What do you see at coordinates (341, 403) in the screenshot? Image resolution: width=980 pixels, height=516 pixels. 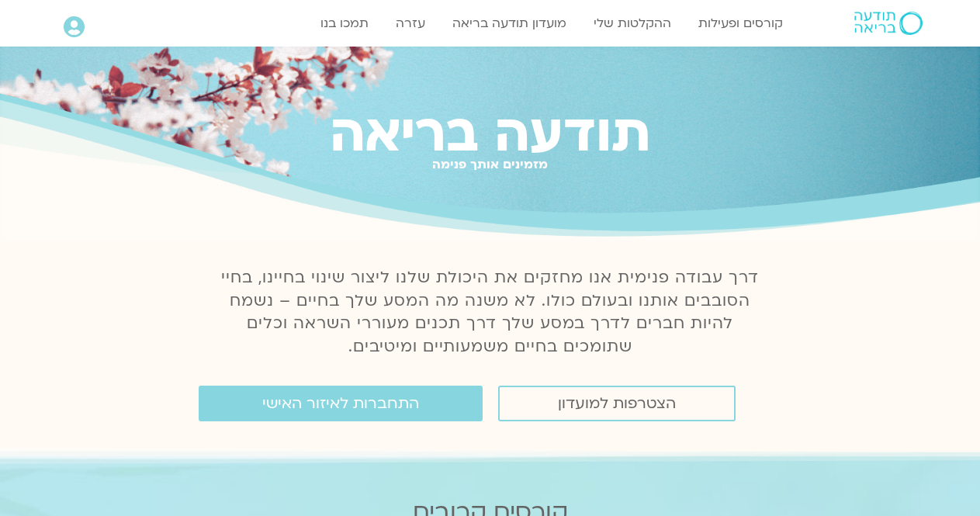 I see `span: התחברות לאיזור האישי` at bounding box center [341, 403].